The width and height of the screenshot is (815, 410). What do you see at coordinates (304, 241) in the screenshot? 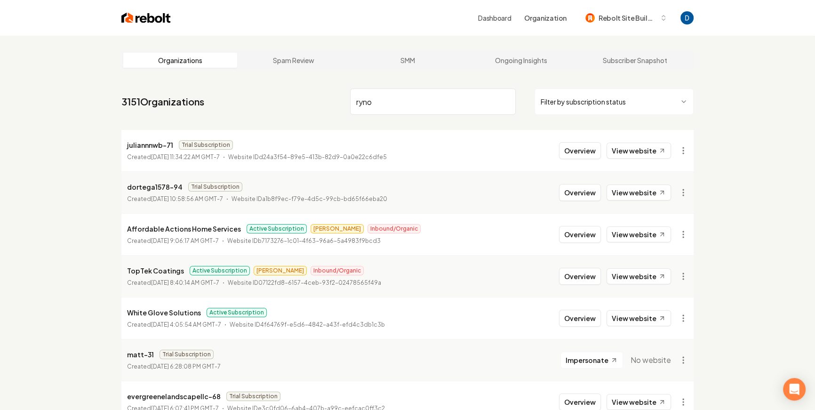
I see `p: Website ID b7173276-1c01-4f63-96a6-5a4983f9bcd3` at bounding box center [304, 241].